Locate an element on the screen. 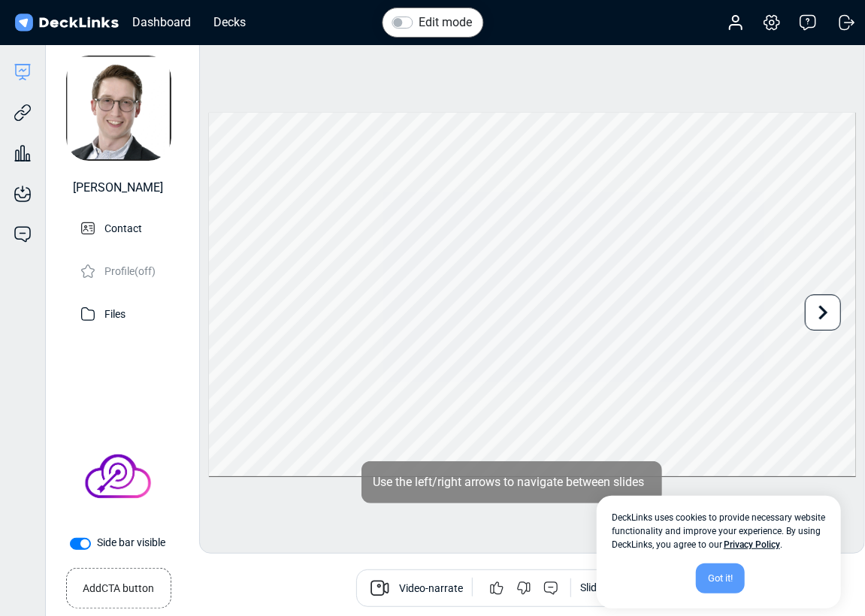 The height and width of the screenshot is (616, 865). img: Company Banner is located at coordinates (118, 476).